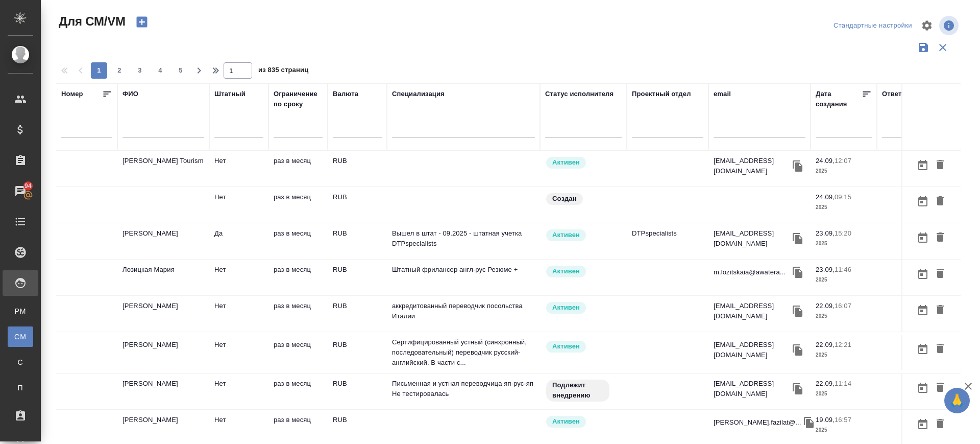 Image resolution: width=980 pixels, height=444 pixels. Describe the element at coordinates (463, 311) in the screenshot. I see `p: аккредитованный переводчик посольства Италии` at that location.